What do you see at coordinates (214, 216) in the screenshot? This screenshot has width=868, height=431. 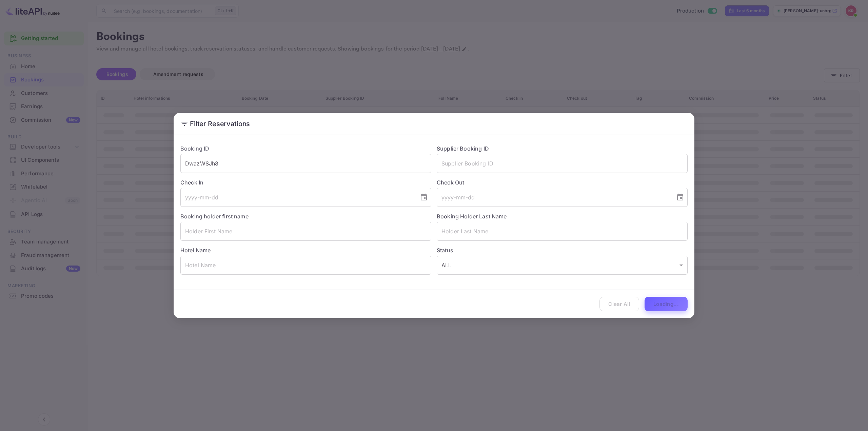 I see `label: Booking holder first name` at bounding box center [214, 216].